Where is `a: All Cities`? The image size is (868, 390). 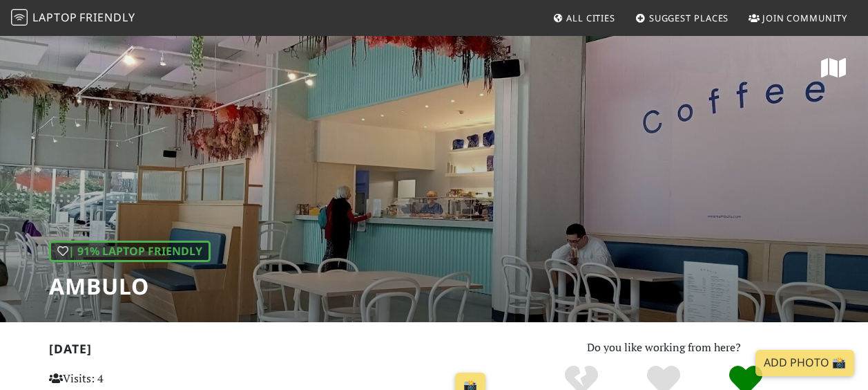
a: All Cities is located at coordinates (584, 18).